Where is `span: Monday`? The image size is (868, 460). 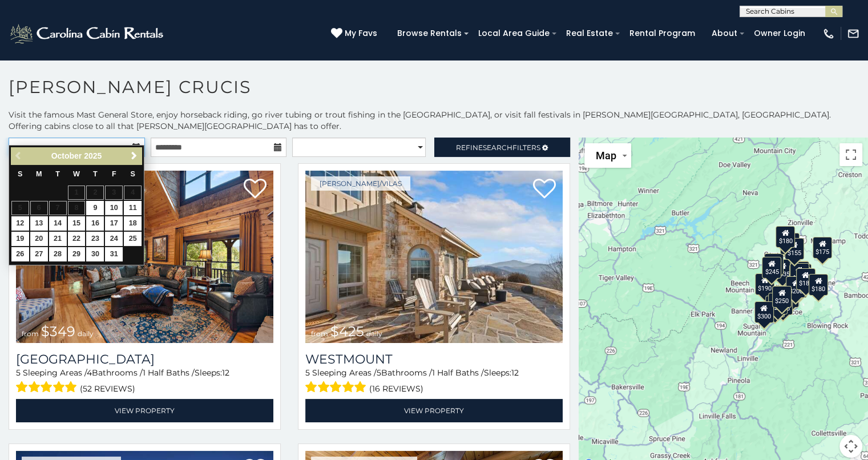 span: Monday is located at coordinates (39, 174).